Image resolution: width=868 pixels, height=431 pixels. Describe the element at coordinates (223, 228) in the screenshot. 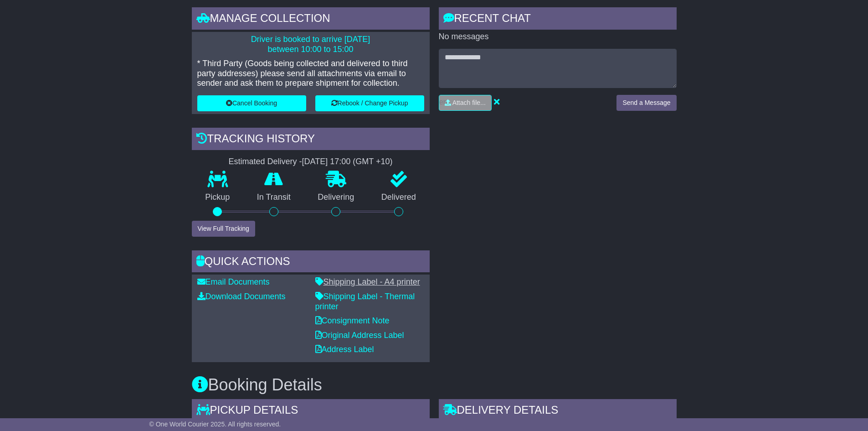

I see `button: View Full Tracking` at that location.